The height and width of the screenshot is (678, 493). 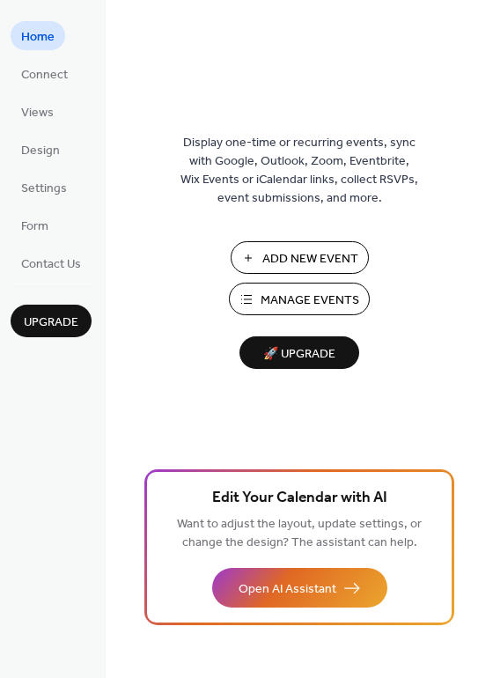 I want to click on span: Settings, so click(x=44, y=188).